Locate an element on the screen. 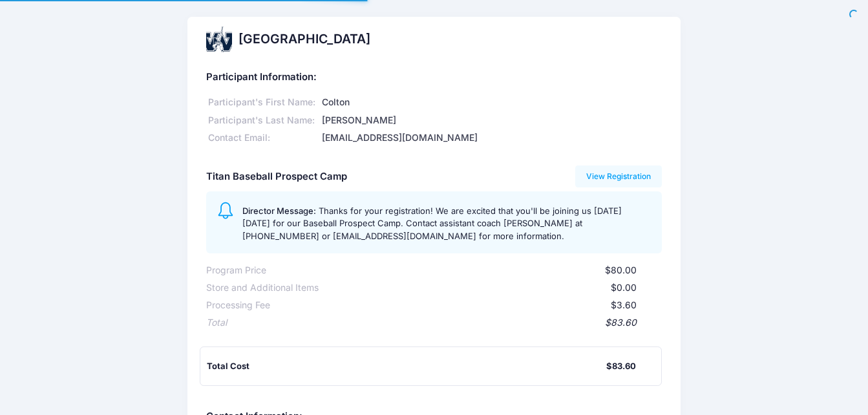 The height and width of the screenshot is (415, 868). div: Colton is located at coordinates (490, 102).